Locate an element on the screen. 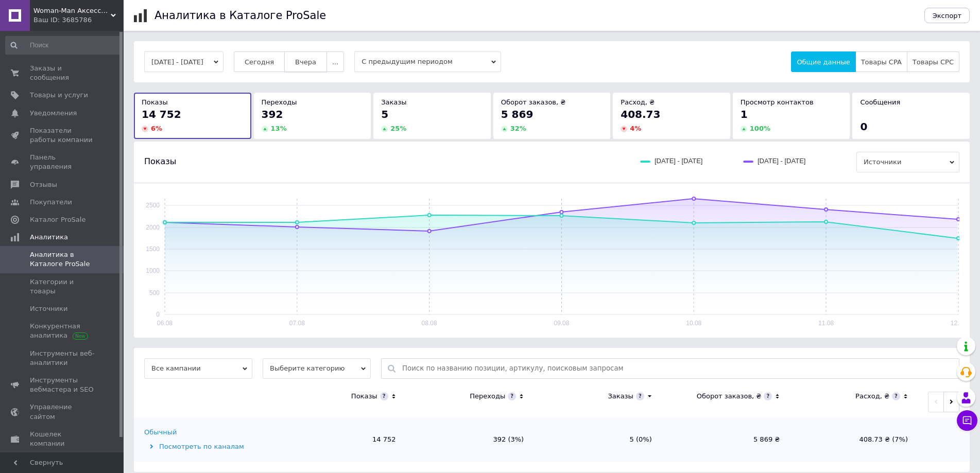 This screenshot has width=980, height=473. div: Обычный is located at coordinates (160, 433).